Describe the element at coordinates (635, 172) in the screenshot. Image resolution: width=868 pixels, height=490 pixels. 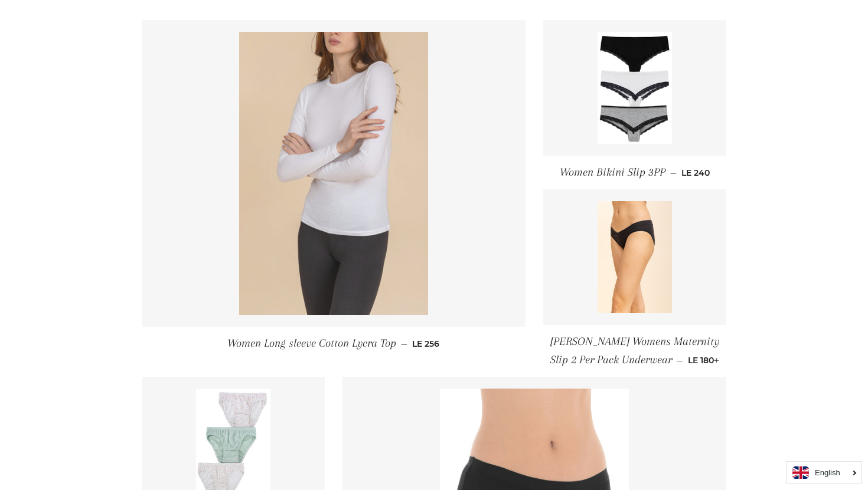
I see `a: Women Bikini Slip 3PP — LE 240` at that location.